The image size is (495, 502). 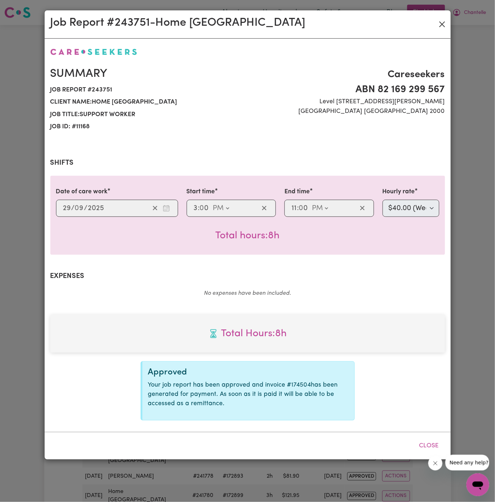 I want to click on span: Need any help?, so click(x=24, y=8).